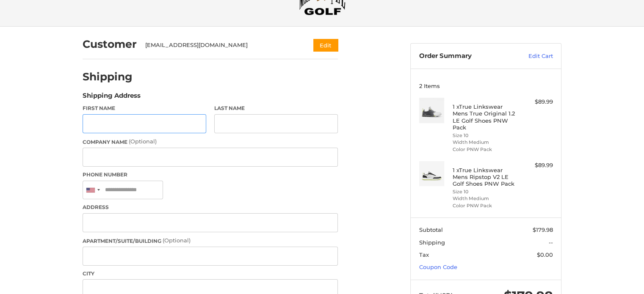 This screenshot has height=294, width=644. What do you see at coordinates (424, 255) in the screenshot?
I see `span: Tax` at bounding box center [424, 255].